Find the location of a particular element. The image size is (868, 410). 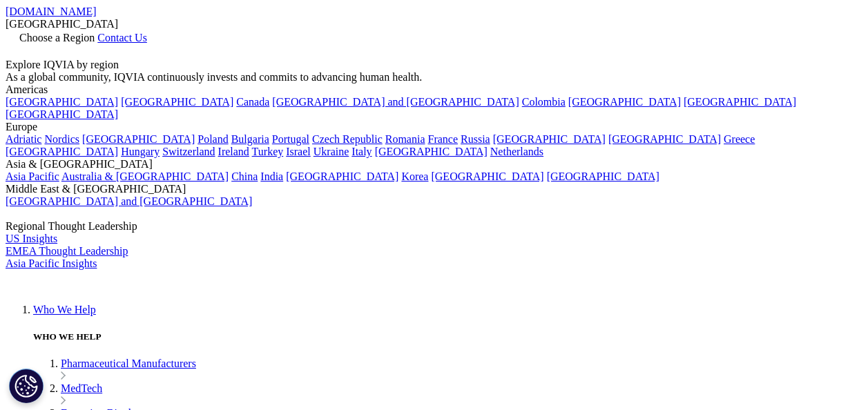

button: Cookies Settings is located at coordinates (27, 386).